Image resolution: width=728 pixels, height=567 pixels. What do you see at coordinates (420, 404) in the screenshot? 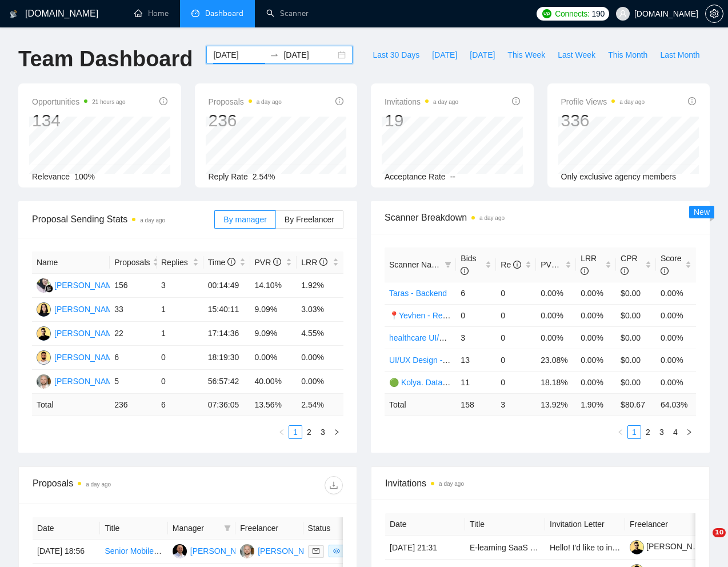
I see `td: Total` at bounding box center [420, 404].